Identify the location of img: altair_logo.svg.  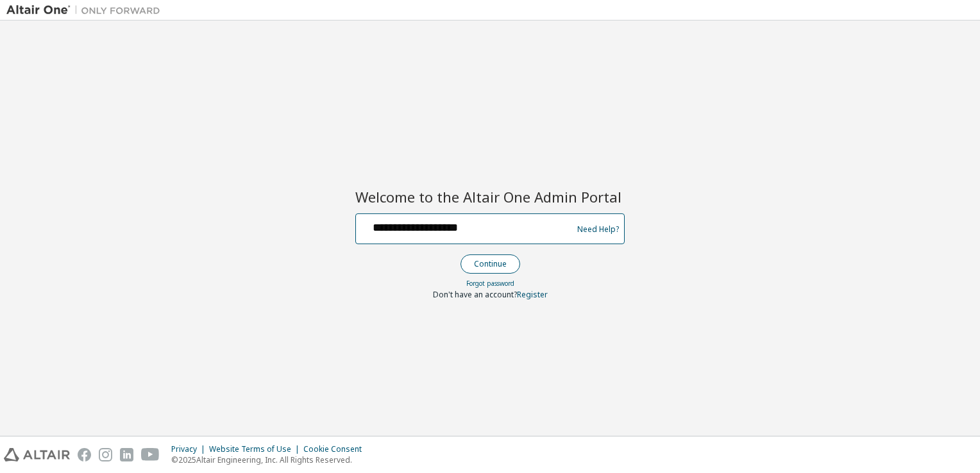
(37, 454).